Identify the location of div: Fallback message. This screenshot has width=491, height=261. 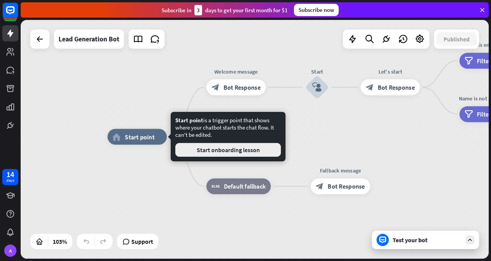
(341, 170).